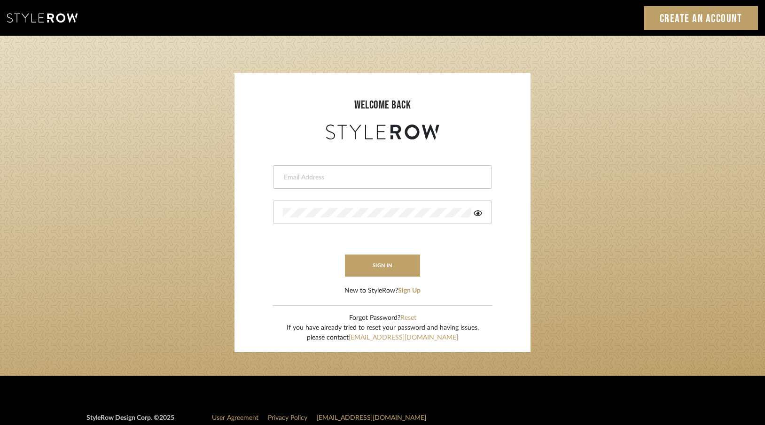  What do you see at coordinates (409, 291) in the screenshot?
I see `button: Sign Up` at bounding box center [409, 291].